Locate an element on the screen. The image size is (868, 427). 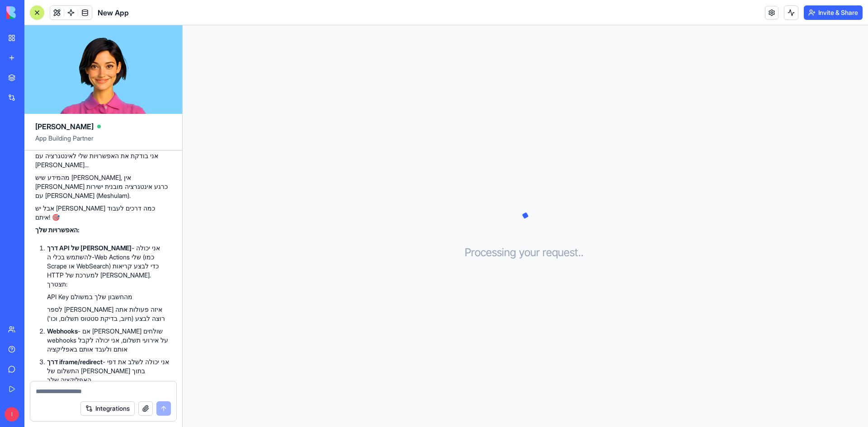
strong: האפשרויות שלך: is located at coordinates (57, 230).